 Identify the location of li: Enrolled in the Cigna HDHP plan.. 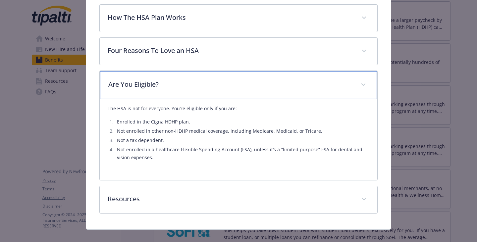
(242, 122).